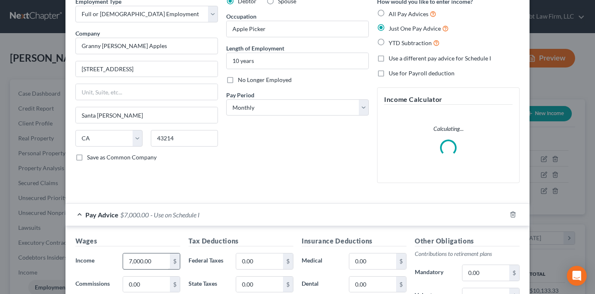 The height and width of the screenshot is (294, 595). What do you see at coordinates (255, 48) in the screenshot?
I see `label: Length of Employment` at bounding box center [255, 48].